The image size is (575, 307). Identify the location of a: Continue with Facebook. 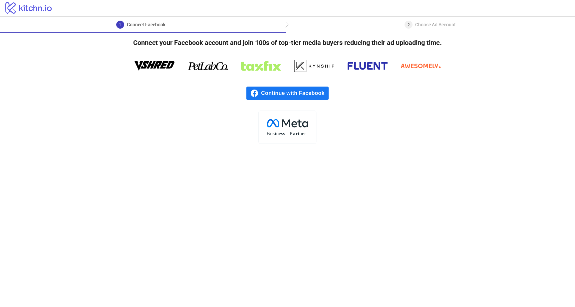
(288, 93).